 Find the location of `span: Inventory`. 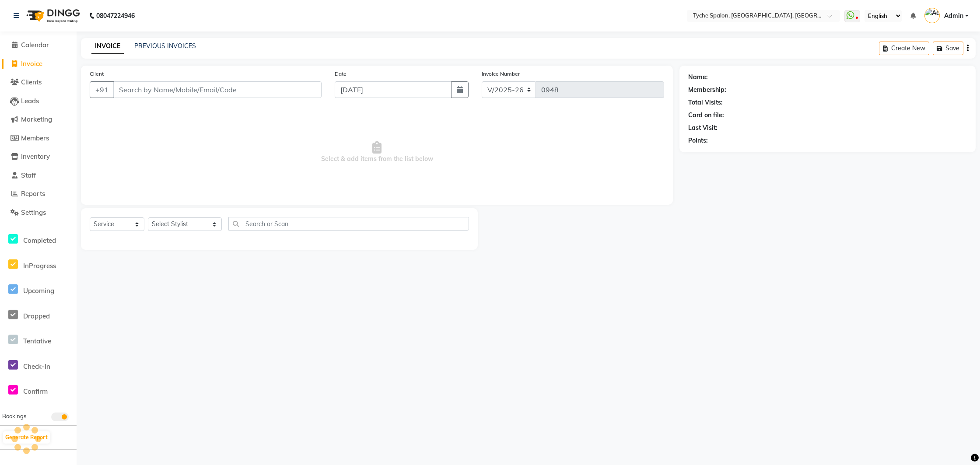

span: Inventory is located at coordinates (36, 156).